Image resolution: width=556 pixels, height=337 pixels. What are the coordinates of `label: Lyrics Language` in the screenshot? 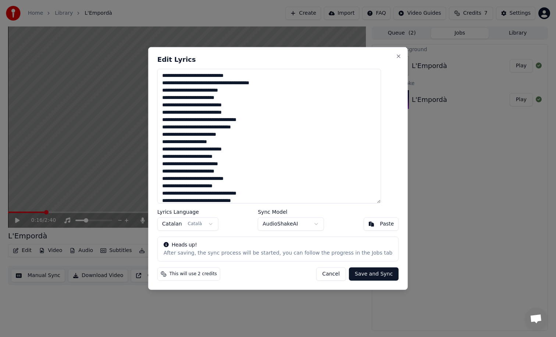 It's located at (188, 212).